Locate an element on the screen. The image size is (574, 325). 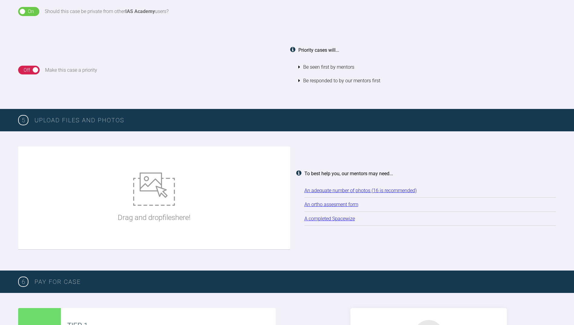
span: 6 is located at coordinates (23, 282).